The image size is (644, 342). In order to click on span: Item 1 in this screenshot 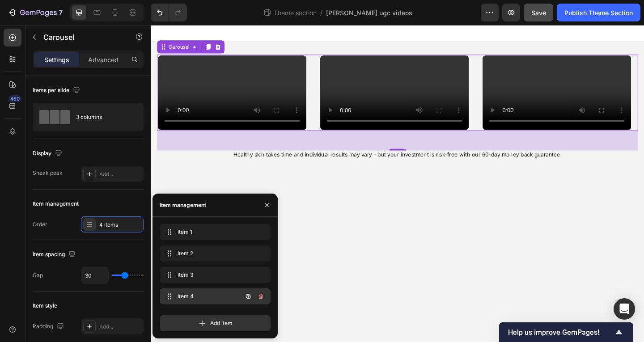, I will do `click(213, 232)`.